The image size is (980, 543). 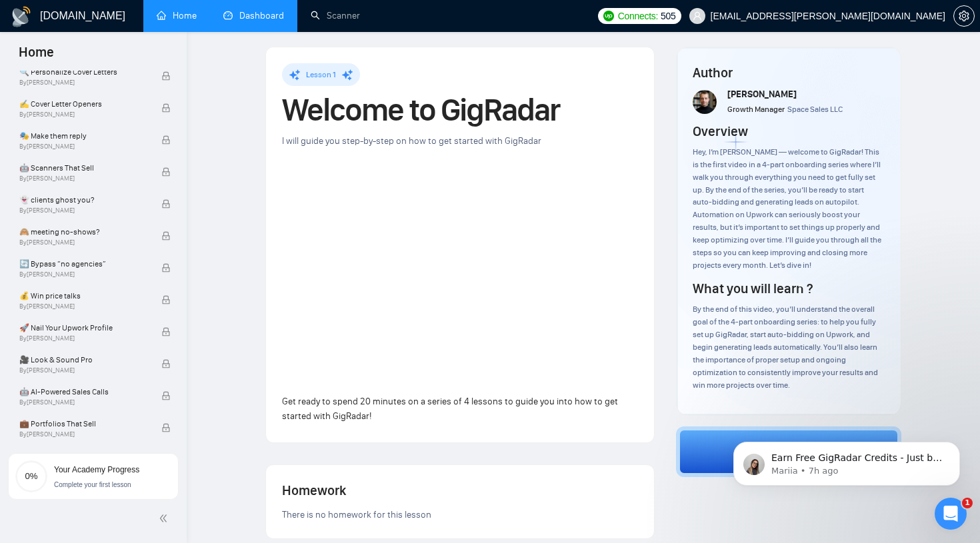 What do you see at coordinates (133, 50) in the screenshot?
I see `div: message notification from Mariia, 7h ago. Earn Free GigRadar Credits - Just by Sharing Your Story...` at bounding box center [133, 50].